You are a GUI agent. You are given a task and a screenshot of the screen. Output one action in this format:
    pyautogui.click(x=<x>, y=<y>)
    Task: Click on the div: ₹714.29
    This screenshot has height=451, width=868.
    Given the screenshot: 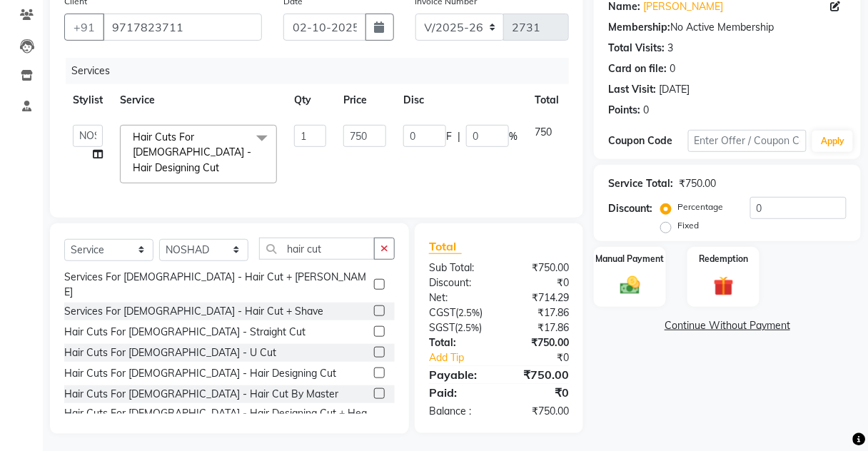 What is the action you would take?
    pyautogui.click(x=539, y=298)
    